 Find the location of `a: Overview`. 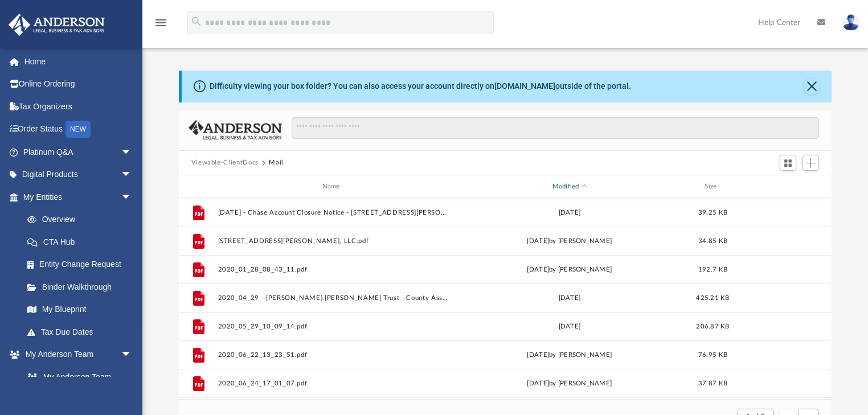

a: Overview is located at coordinates (82, 220).